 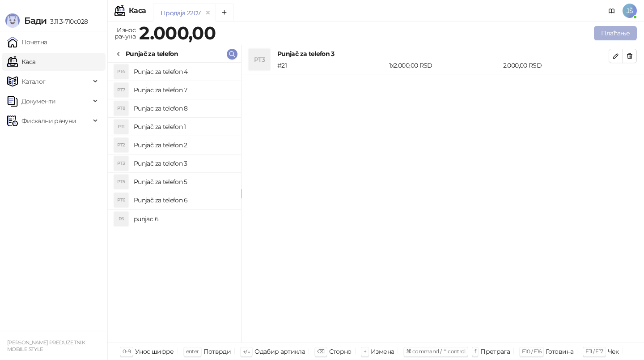 What do you see at coordinates (184, 219) in the screenshot?
I see `h4: punjac 6` at bounding box center [184, 219].